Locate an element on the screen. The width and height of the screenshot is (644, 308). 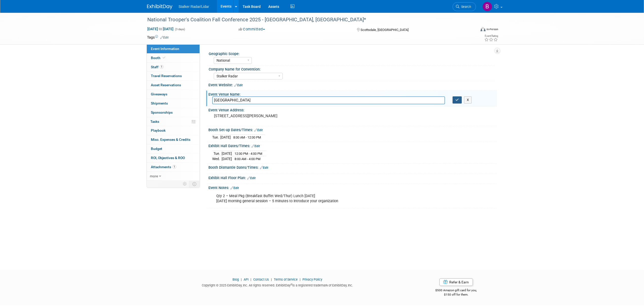
div: Event Notes: is located at coordinates (353, 188).